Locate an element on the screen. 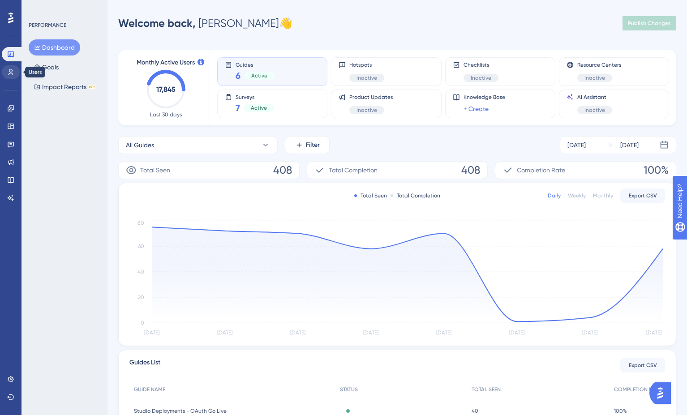 The image size is (687, 415). span: Guides is located at coordinates (255, 64).